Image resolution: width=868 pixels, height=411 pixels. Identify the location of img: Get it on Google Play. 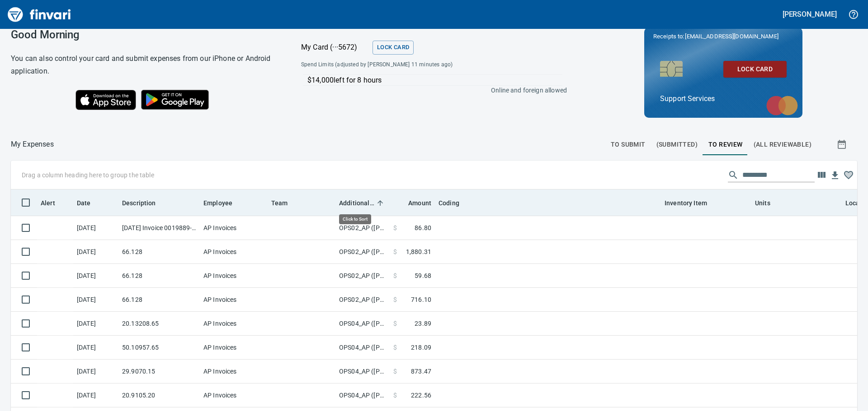
(175, 100).